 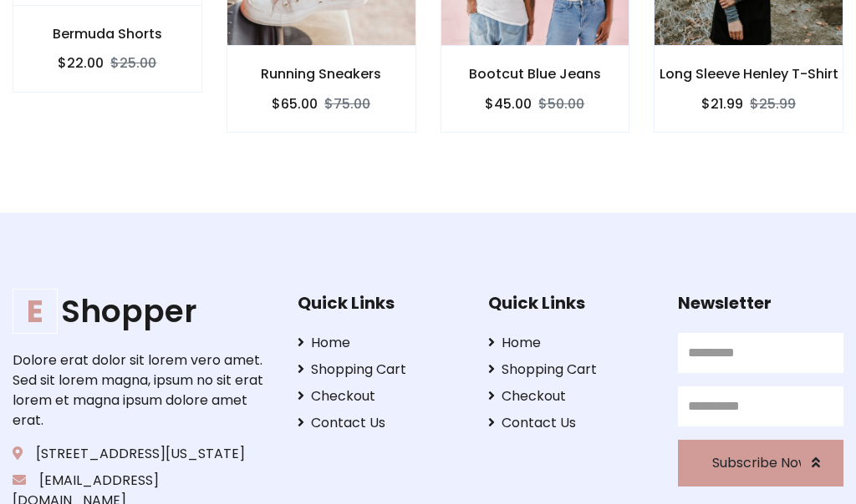 What do you see at coordinates (294, 104) in the screenshot?
I see `h6: $65.00` at bounding box center [294, 104].